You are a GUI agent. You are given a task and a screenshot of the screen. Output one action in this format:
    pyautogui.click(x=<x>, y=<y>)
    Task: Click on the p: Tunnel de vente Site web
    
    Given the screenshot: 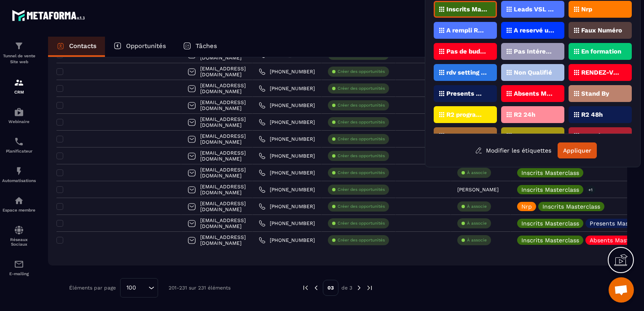 What is the action you would take?
    pyautogui.click(x=19, y=59)
    